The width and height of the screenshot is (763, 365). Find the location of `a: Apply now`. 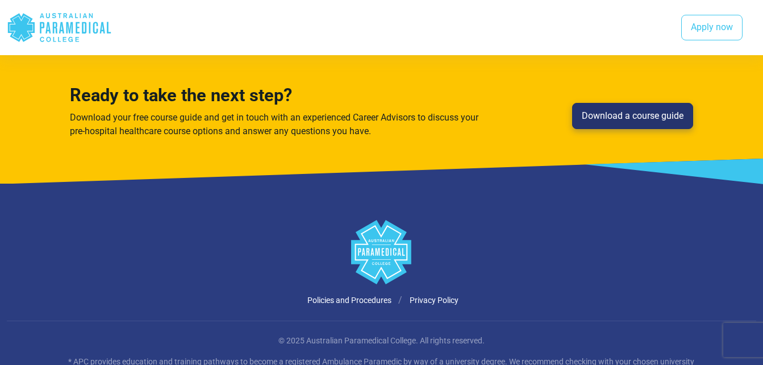

a: Apply now is located at coordinates (712, 28).